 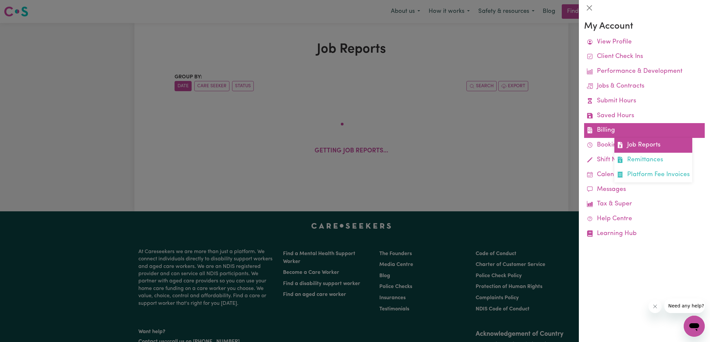 What do you see at coordinates (644, 86) in the screenshot?
I see `a: Jobs & Contracts` at bounding box center [644, 86].